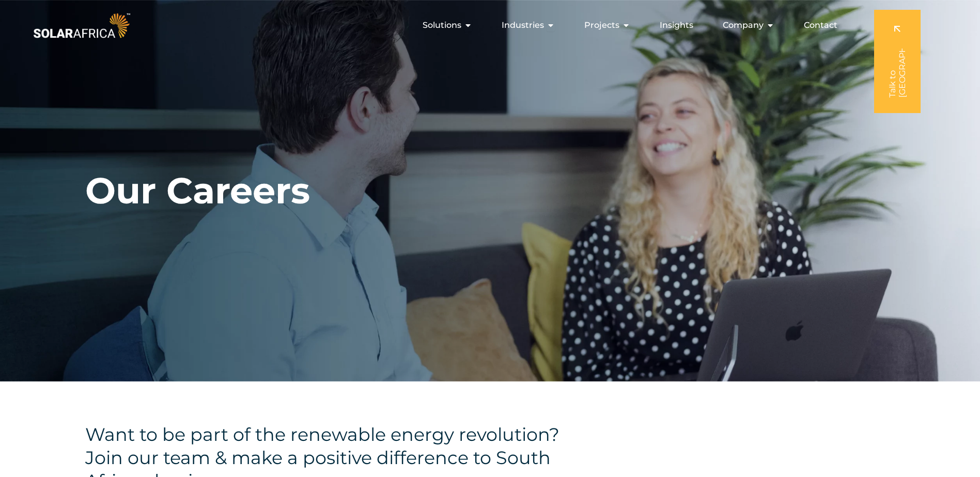 The image size is (980, 477). What do you see at coordinates (523, 25) in the screenshot?
I see `span: Industries` at bounding box center [523, 25].